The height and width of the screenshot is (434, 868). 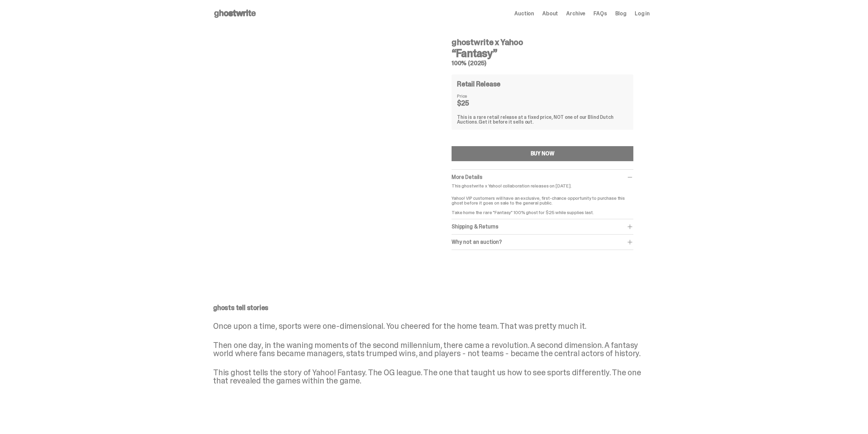 What do you see at coordinates (474, 103) in the screenshot?
I see `dd: $25` at bounding box center [474, 103].